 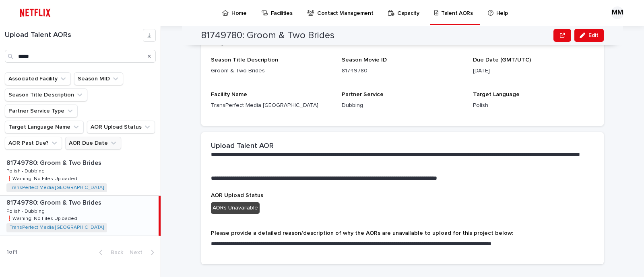 What do you see at coordinates (235, 208) in the screenshot?
I see `div: AORs Unavailable` at bounding box center [235, 208].